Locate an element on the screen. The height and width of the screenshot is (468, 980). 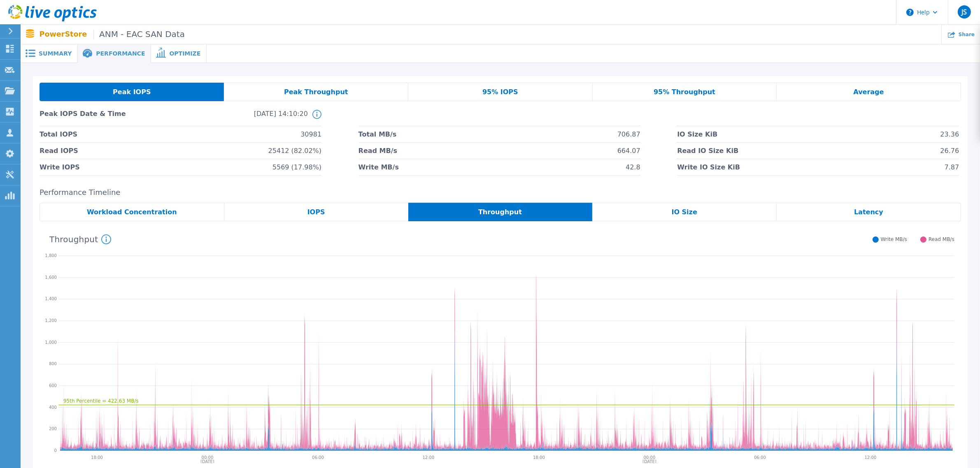
h4: Throughput is located at coordinates (80, 239).